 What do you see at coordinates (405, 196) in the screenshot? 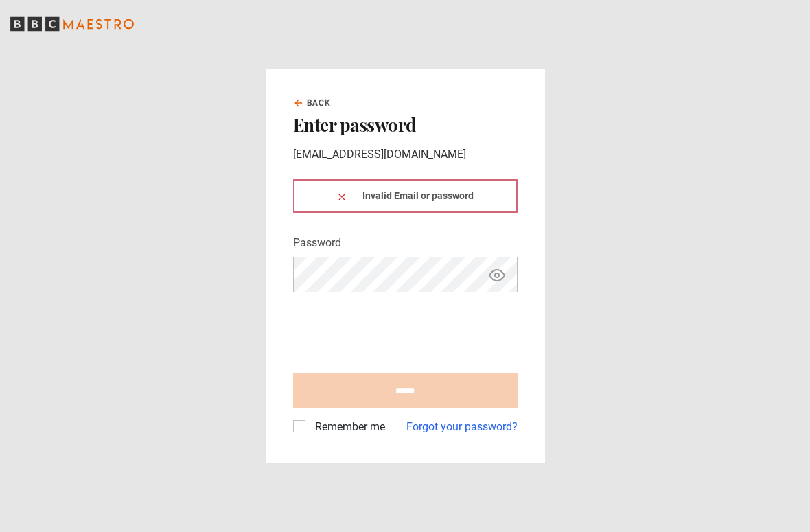
I see `div: Invalid Email or password` at bounding box center [405, 196].